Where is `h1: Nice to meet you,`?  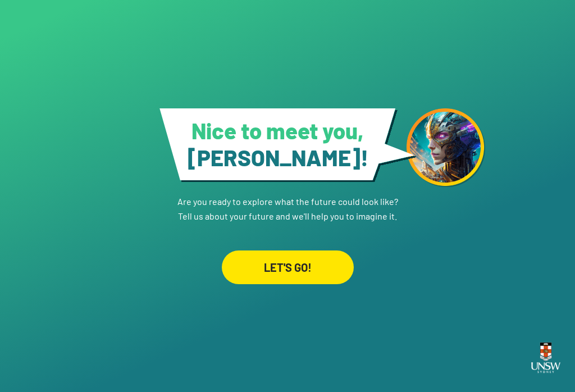
h1: Nice to meet you, is located at coordinates (278, 144).